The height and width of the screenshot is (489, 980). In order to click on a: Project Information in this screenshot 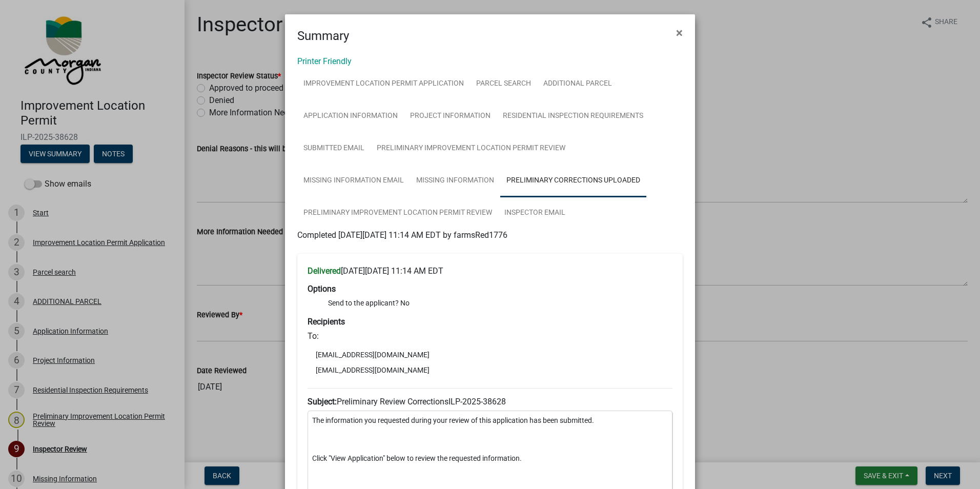, I will do `click(450, 116)`.